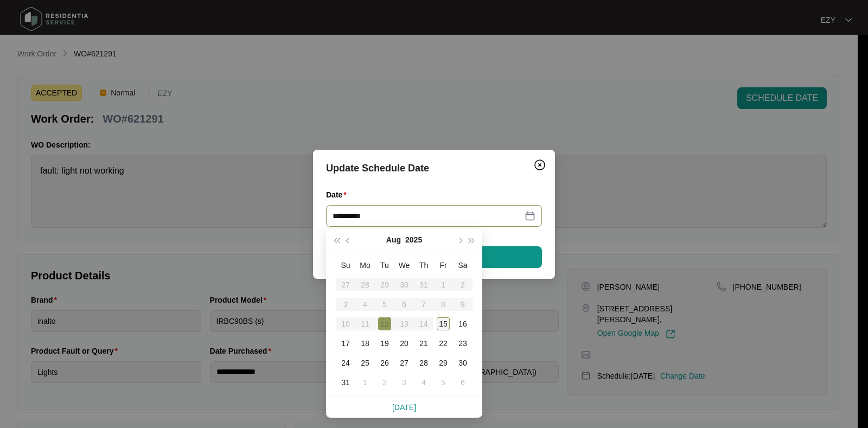  Describe the element at coordinates (443, 382) in the screenshot. I see `div: 5` at that location.